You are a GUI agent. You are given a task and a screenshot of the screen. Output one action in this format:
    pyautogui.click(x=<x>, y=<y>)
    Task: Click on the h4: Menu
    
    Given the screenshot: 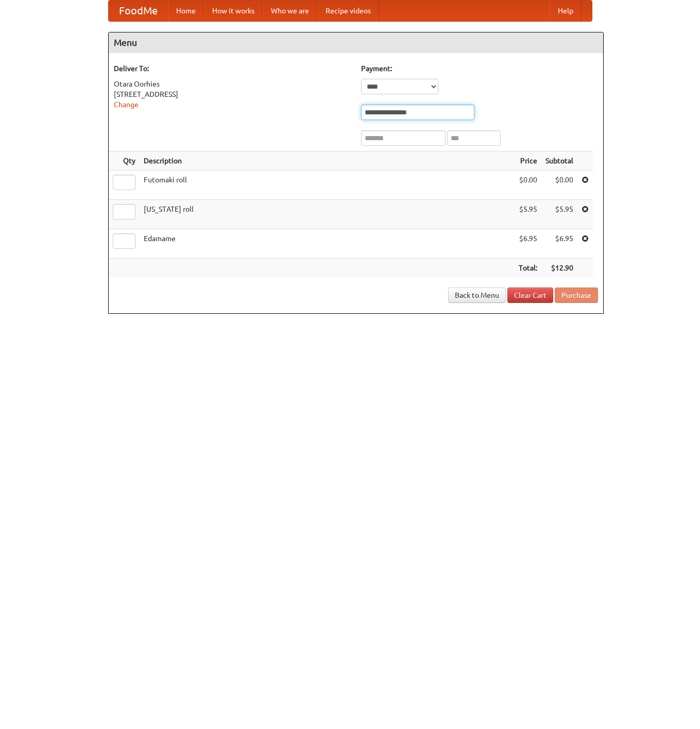 What is the action you would take?
    pyautogui.click(x=356, y=42)
    